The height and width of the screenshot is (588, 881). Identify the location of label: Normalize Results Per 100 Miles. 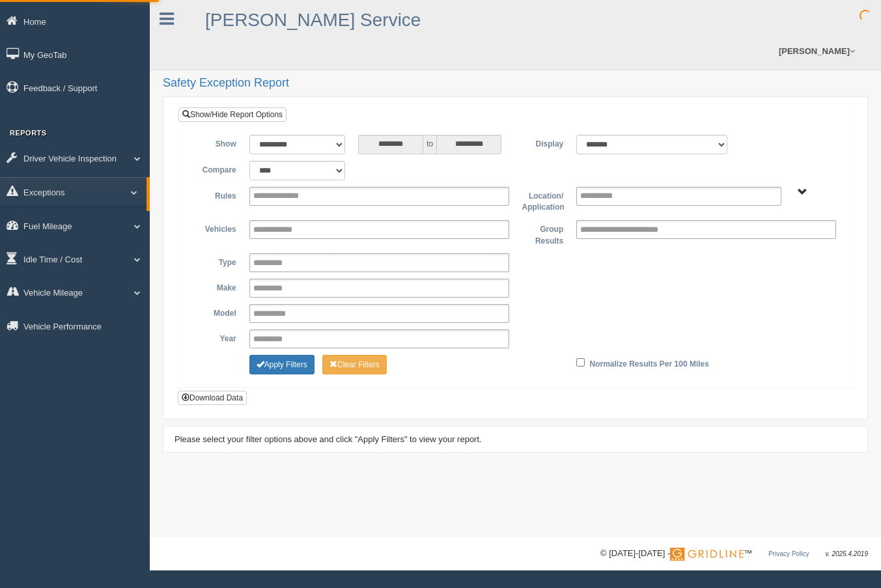
(649, 363).